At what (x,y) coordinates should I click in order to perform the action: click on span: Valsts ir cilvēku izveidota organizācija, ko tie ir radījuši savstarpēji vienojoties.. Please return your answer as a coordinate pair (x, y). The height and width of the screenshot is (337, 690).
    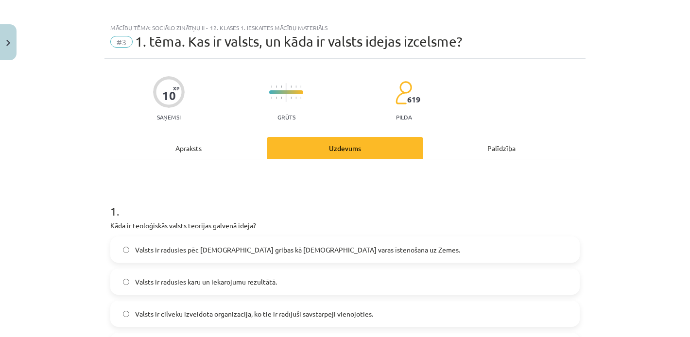
    Looking at the image, I should click on (254, 314).